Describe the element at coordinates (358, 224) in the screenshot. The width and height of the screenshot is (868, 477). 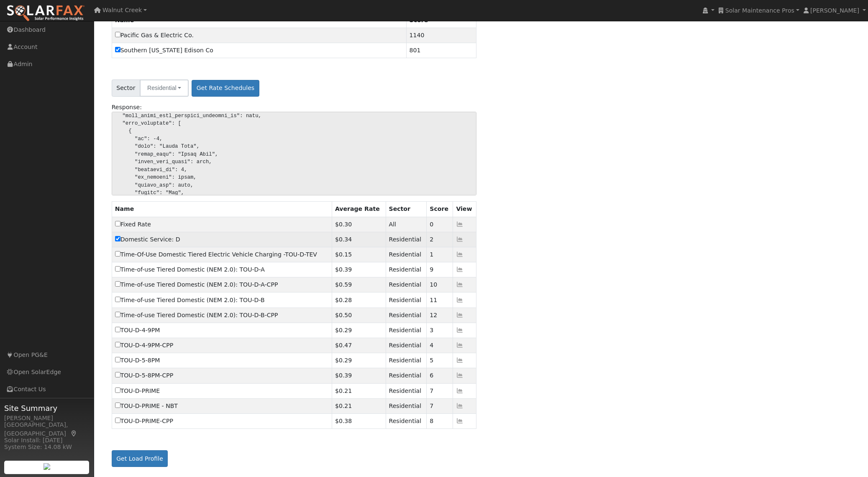
I see `td: $0.30` at that location.